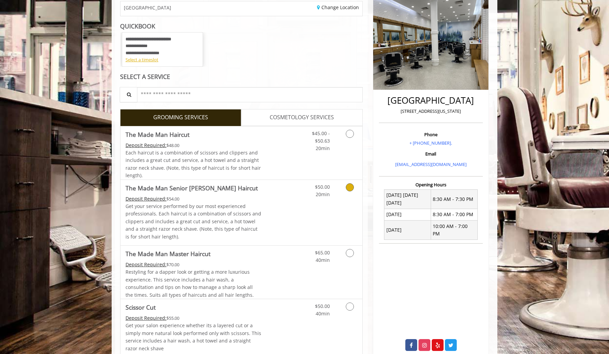 The height and width of the screenshot is (354, 609). I want to click on div: $54.00, so click(194, 199).